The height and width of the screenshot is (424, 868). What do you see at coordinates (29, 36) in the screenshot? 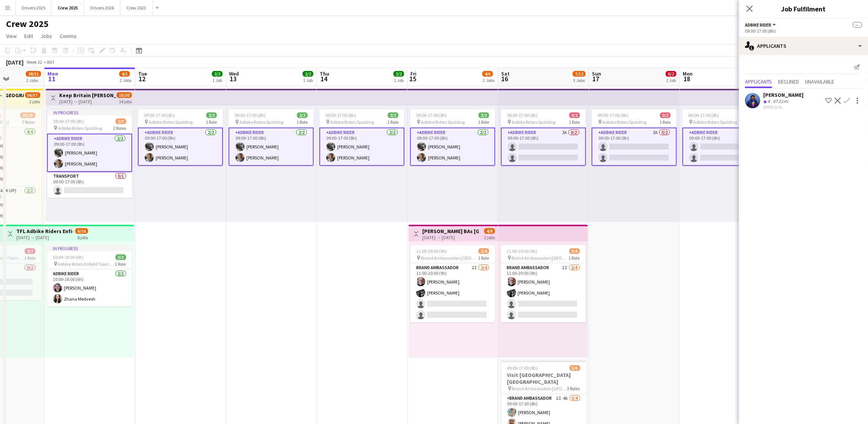
I see `span: Edit` at bounding box center [29, 36].